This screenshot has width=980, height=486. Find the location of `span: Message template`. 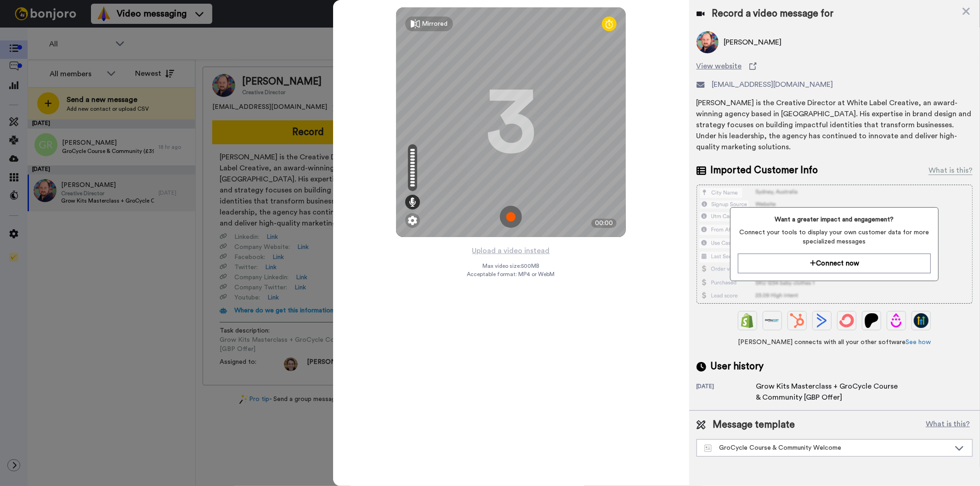

span: Message template is located at coordinates (754, 425).